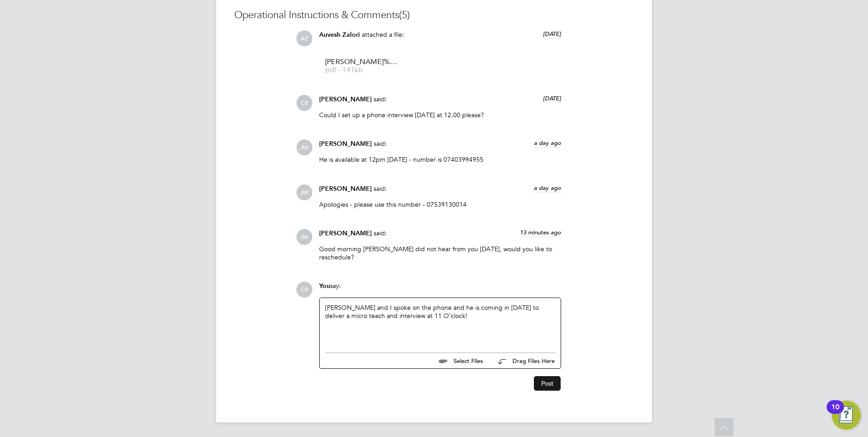  What do you see at coordinates (434, 15) in the screenshot?
I see `h3: Operational Instructions & Comments` at bounding box center [434, 15].